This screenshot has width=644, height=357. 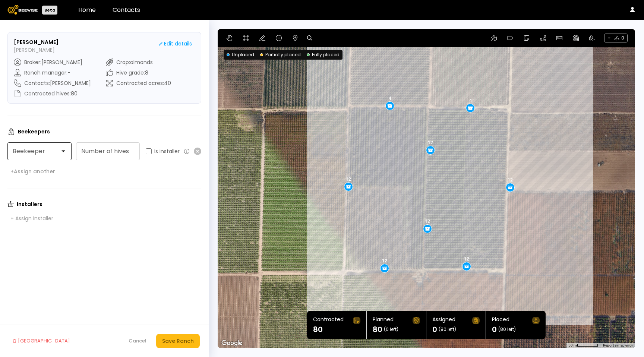 What do you see at coordinates (240, 54) in the screenshot?
I see `div: Unplaced` at bounding box center [240, 54].